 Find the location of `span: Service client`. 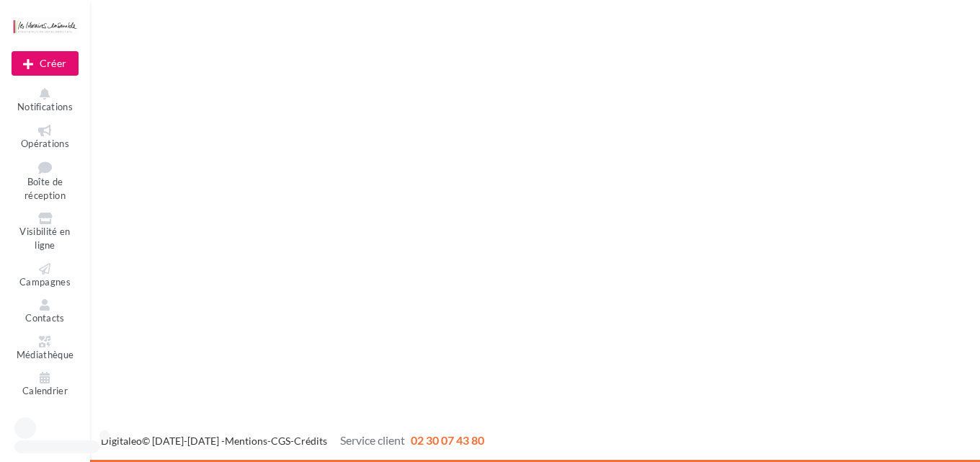

span: Service client is located at coordinates (372, 440).